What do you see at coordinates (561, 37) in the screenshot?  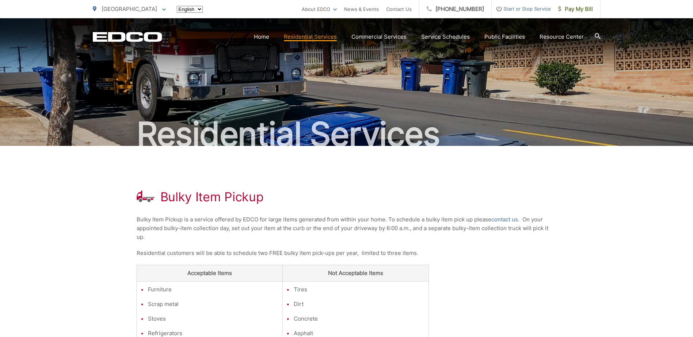 I see `a: Resource Center` at bounding box center [561, 37].